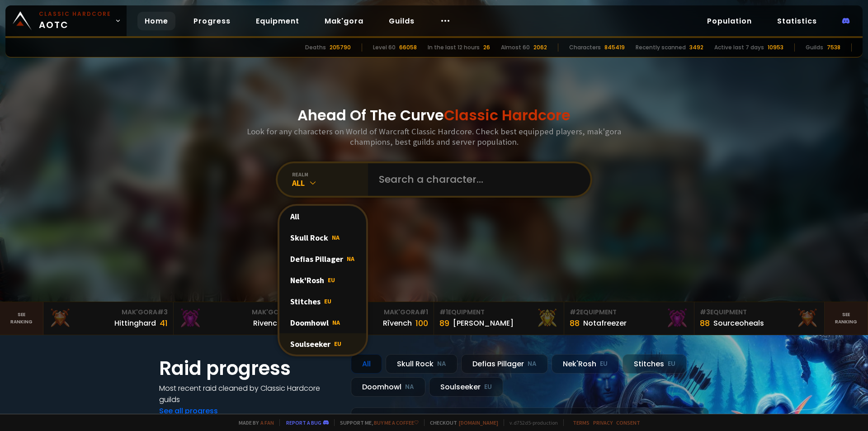  What do you see at coordinates (585, 48) in the screenshot?
I see `div: Characters` at bounding box center [585, 48].